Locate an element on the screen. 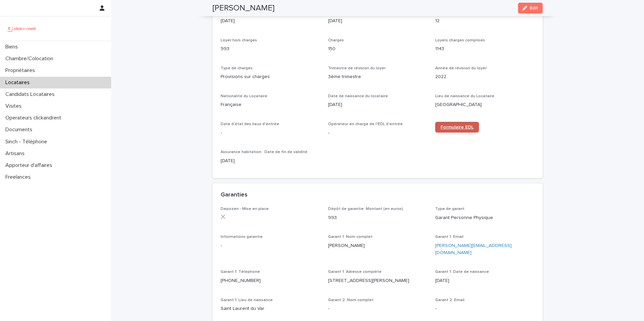 Image resolution: width=644 pixels, height=321 pixels. span: Formulaire EDL is located at coordinates (457, 128).